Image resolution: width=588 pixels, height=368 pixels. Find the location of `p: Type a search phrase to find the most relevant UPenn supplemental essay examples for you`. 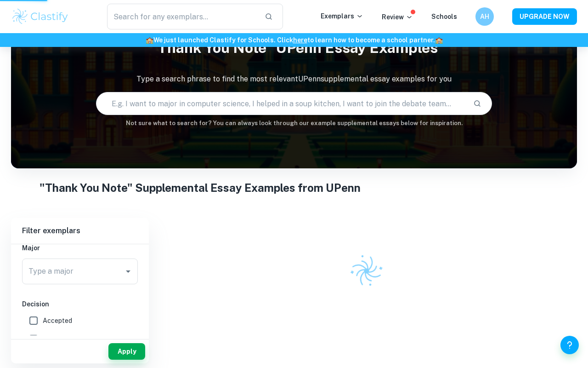

p: Type a search phrase to find the most relevant UPenn supplemental essay examples for you is located at coordinates (294, 79).